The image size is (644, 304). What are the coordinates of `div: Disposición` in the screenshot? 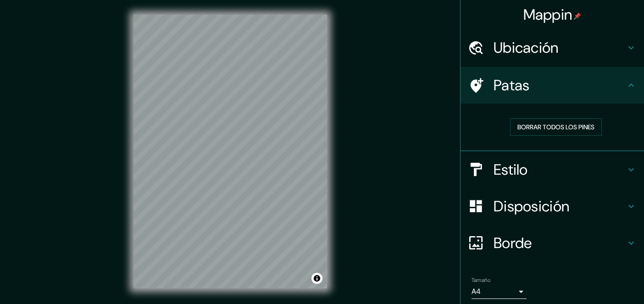 It's located at (552, 206).